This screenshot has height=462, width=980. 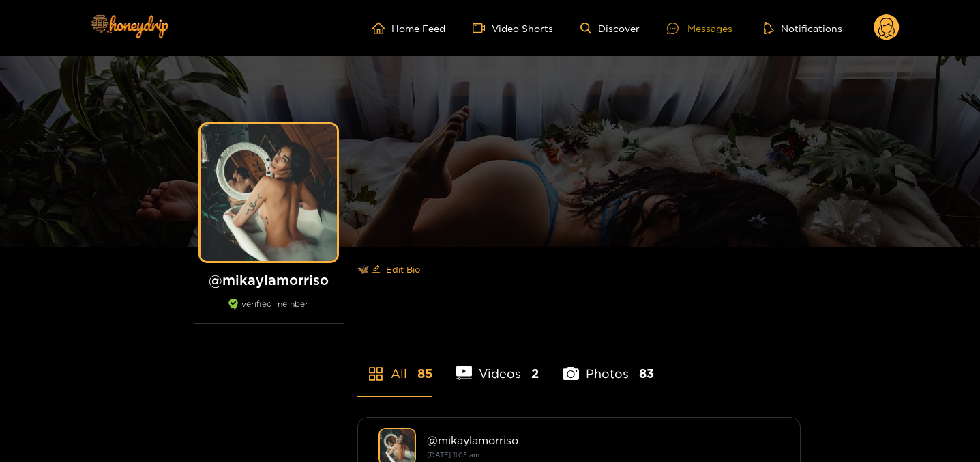 I want to click on div: @ mikaylamorriso, so click(x=603, y=440).